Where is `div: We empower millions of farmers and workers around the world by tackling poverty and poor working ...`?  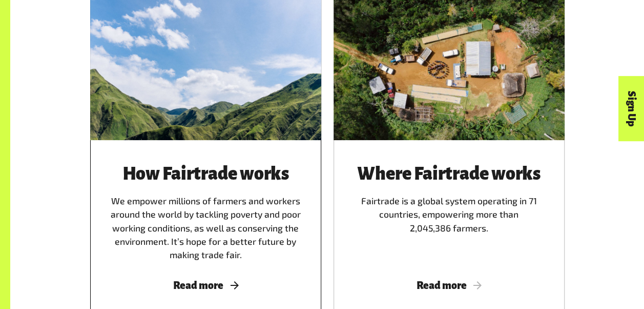 div: We empower millions of farmers and workers around the world by tackling poverty and poor working ... is located at coordinates (206, 213).